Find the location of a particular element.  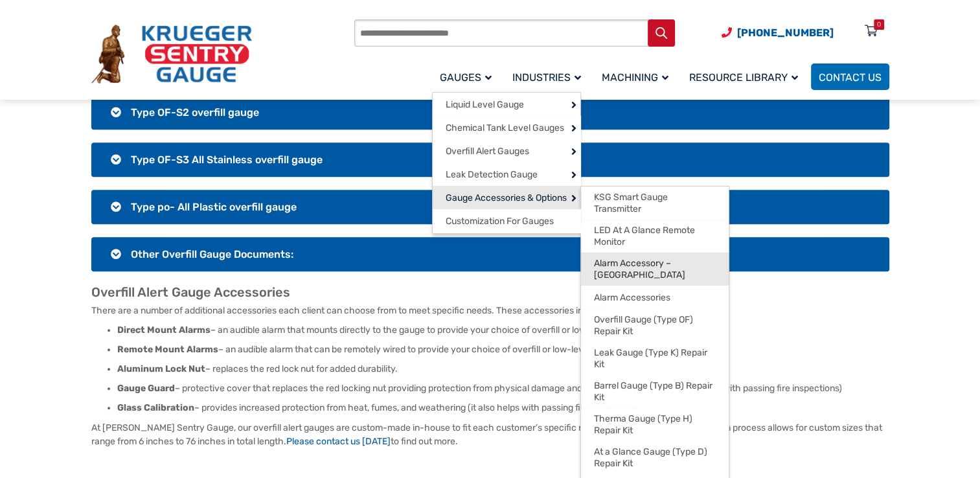

span: KSG Smart Gauge Transmitter is located at coordinates (655, 203).